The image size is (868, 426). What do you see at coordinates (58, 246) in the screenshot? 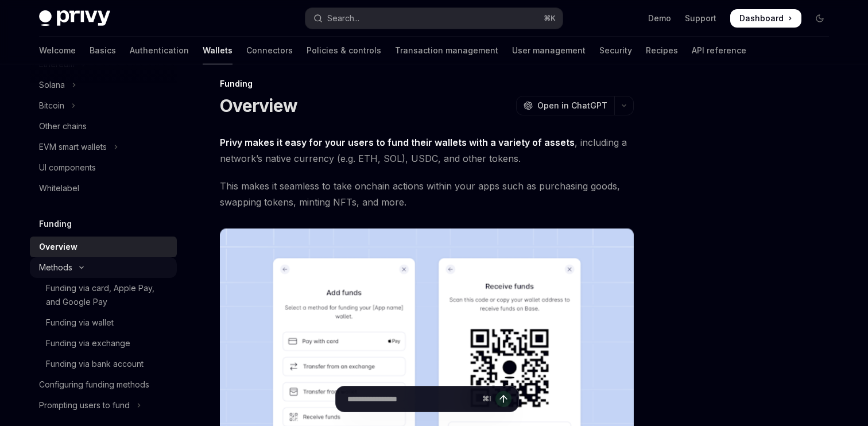
I see `div: Overview` at bounding box center [58, 246].